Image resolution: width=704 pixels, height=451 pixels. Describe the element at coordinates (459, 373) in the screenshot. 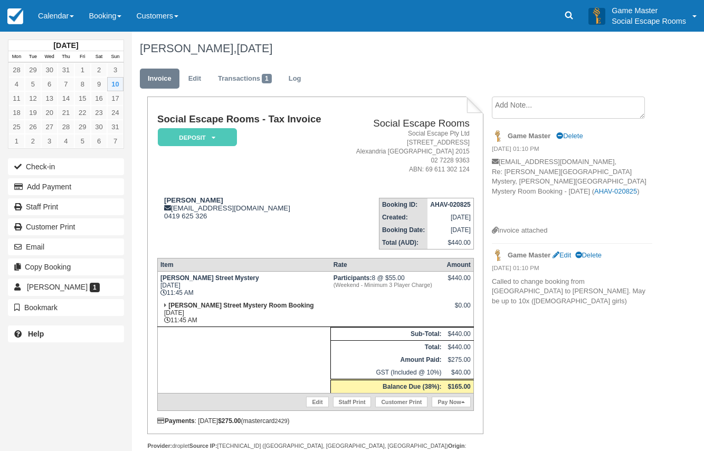

I see `td: $40.00` at that location.